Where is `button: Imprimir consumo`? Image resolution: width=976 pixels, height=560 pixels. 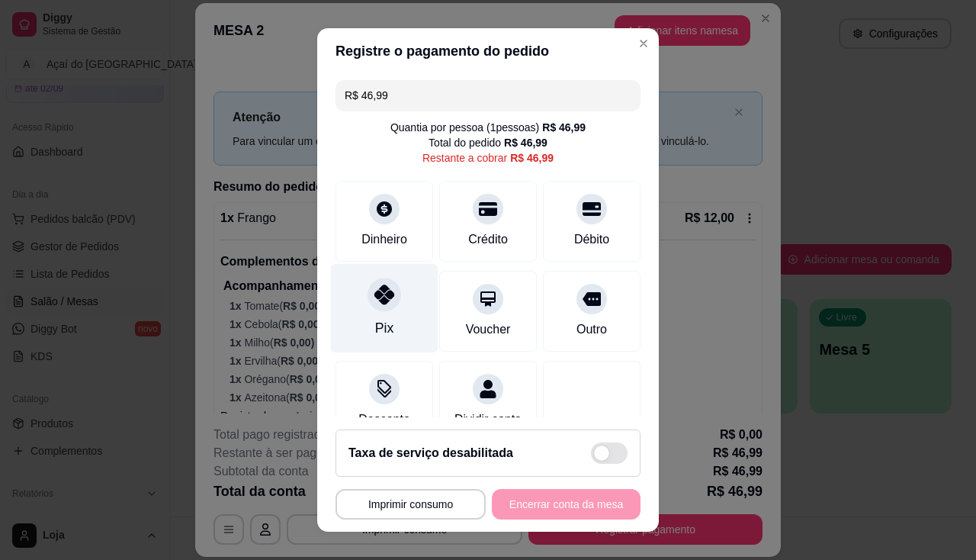 button: Imprimir consumo is located at coordinates (410, 504).